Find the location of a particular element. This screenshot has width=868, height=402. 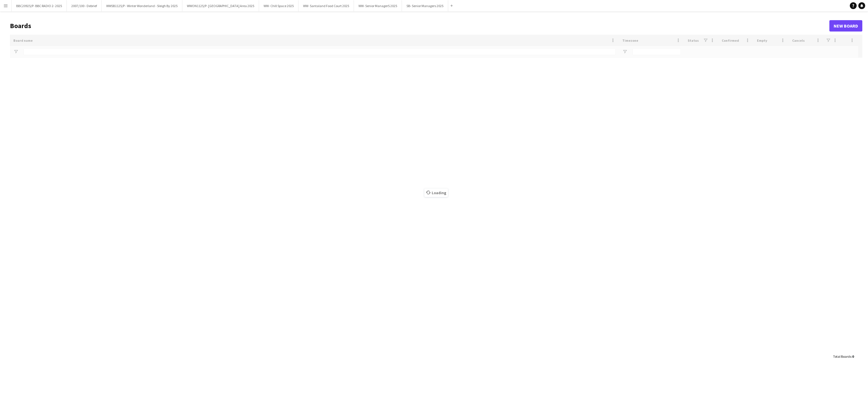

span: Total Boards is located at coordinates (842, 357).